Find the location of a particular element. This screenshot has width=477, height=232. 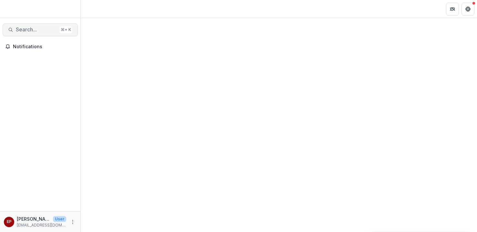

button: Partners is located at coordinates (453, 9).